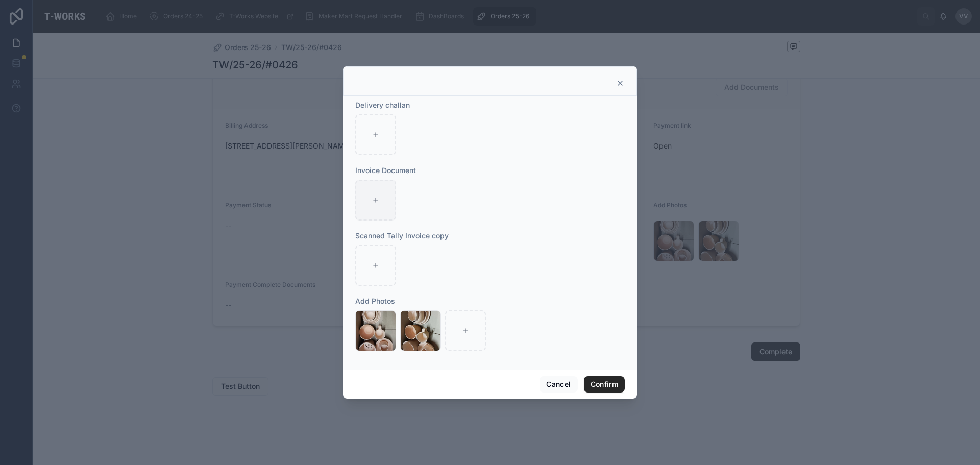  Describe the element at coordinates (375, 301) in the screenshot. I see `span: Add Photos` at that location.